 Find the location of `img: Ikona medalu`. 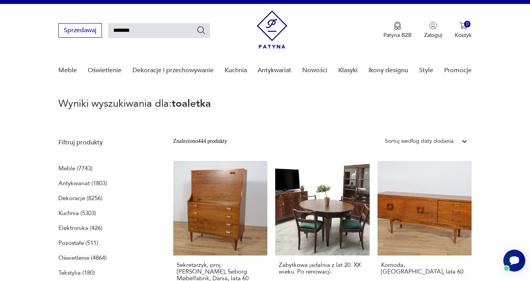

img: Ikona medalu is located at coordinates (398, 26).